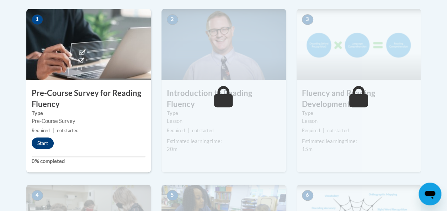  What do you see at coordinates (37, 20) in the screenshot?
I see `span: 1` at bounding box center [37, 20].